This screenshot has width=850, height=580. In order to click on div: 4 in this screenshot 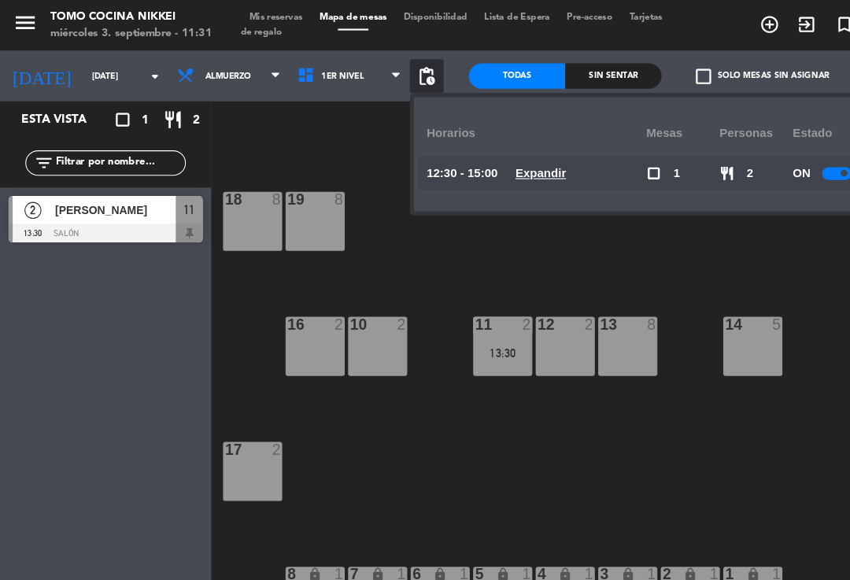, I will do `click(501, 535)`.